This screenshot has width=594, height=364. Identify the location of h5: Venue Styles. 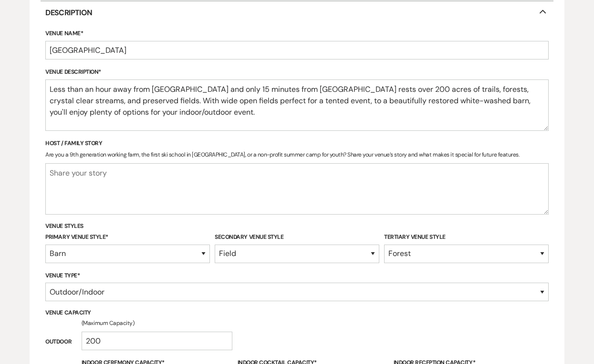
(297, 226).